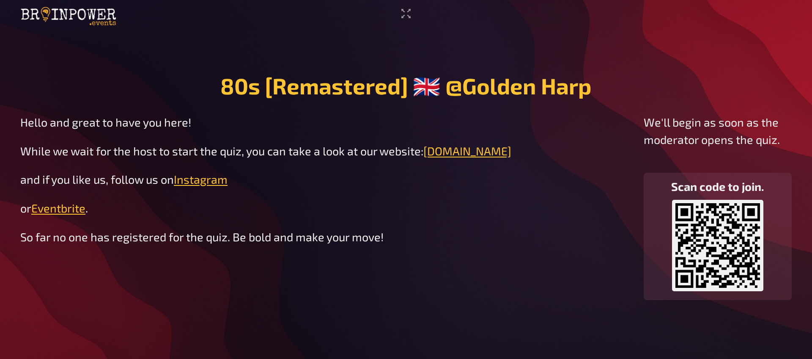 The height and width of the screenshot is (359, 812). Describe the element at coordinates (58, 208) in the screenshot. I see `a: Eventbrite` at that location.